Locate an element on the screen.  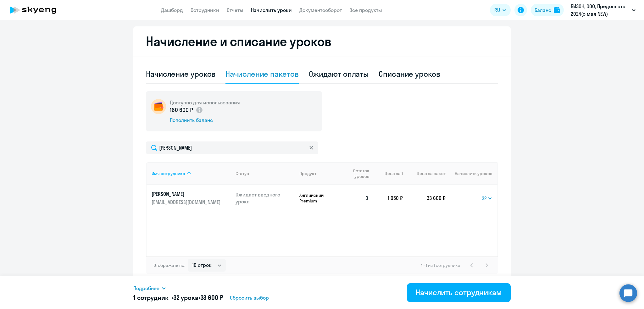
div: Начисление уроков is located at coordinates (180, 74).